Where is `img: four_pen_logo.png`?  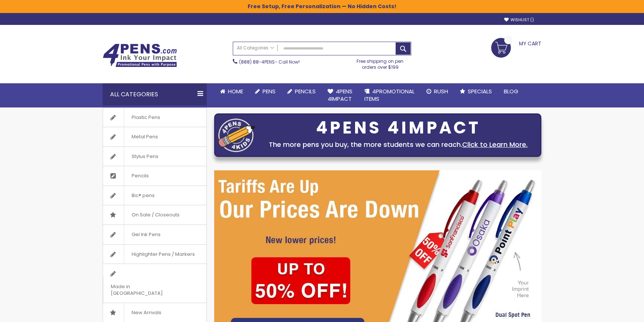
img: four_pen_logo.png is located at coordinates (237, 135).